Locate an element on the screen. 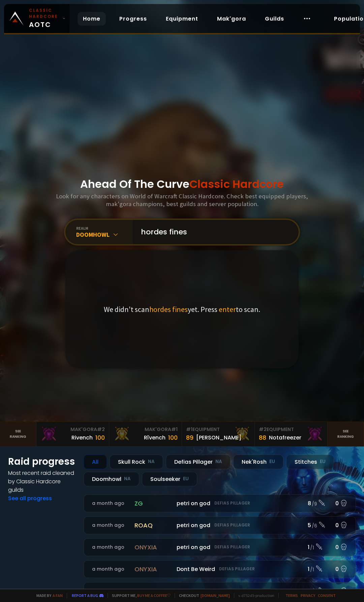  span: Made by is located at coordinates (48, 595).